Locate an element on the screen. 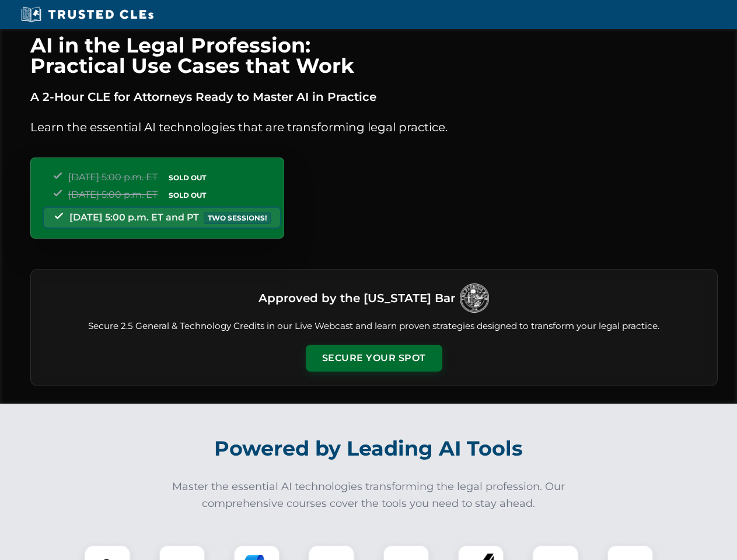  p: Secure 2.5 General & Technology Credits in our Live Webcast and learn proven strategies designed ... is located at coordinates (375, 326).